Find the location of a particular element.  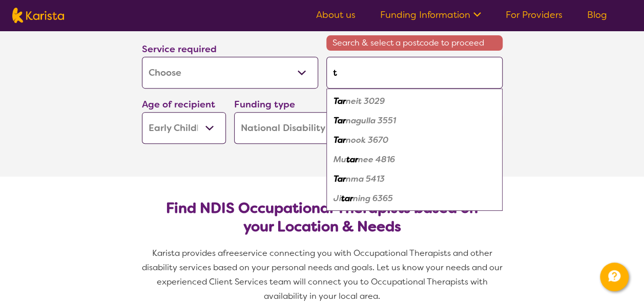

em: Ji is located at coordinates (337, 198).